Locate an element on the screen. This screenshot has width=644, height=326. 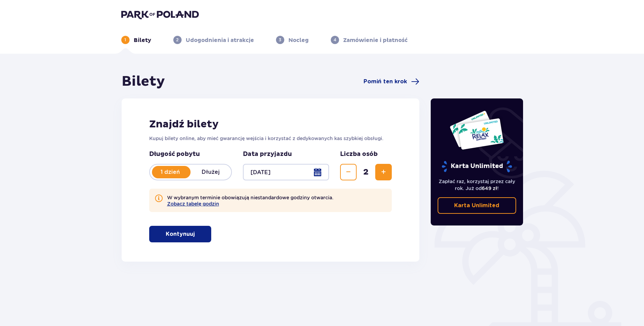
p: Bilety is located at coordinates (142, 40).